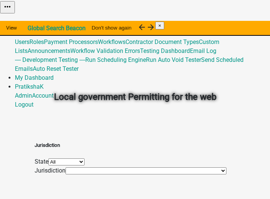 The width and height of the screenshot is (270, 199). Describe the element at coordinates (111, 28) in the screenshot. I see `button: Don't show again` at that location.